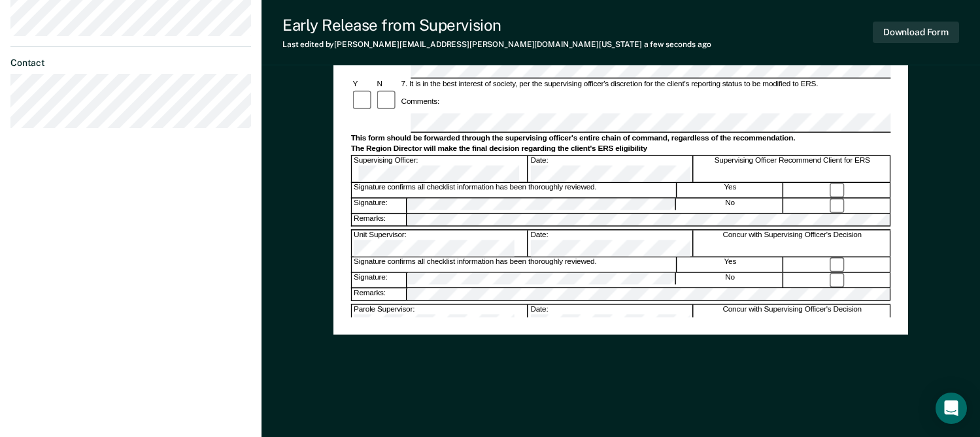 The image size is (980, 437). Describe the element at coordinates (440, 318) in the screenshot. I see `div: Parole Supervisor:` at that location.